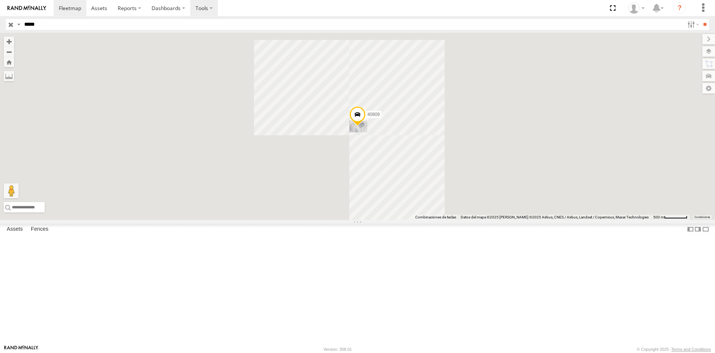 The width and height of the screenshot is (715, 353). I want to click on label: Hide Summary Table, so click(706, 229).